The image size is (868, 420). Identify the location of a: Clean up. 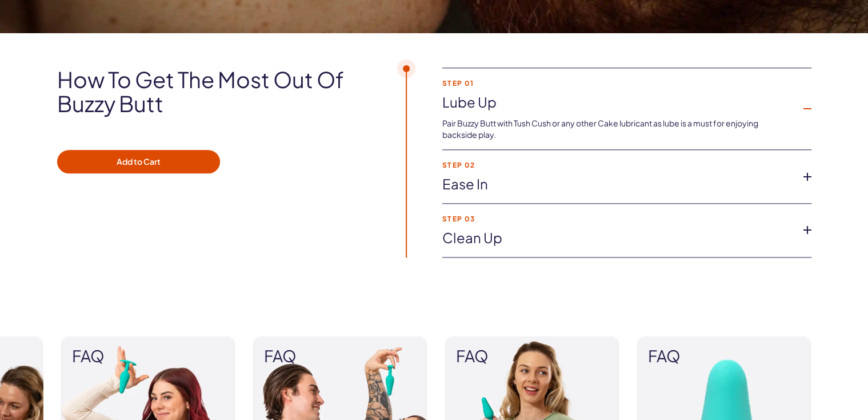
(617, 238).